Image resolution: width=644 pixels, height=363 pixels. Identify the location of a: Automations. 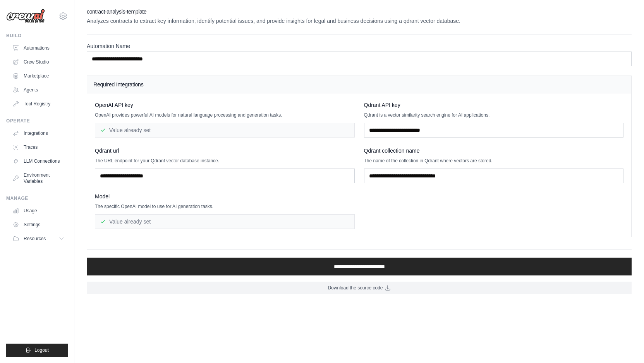
(38, 48).